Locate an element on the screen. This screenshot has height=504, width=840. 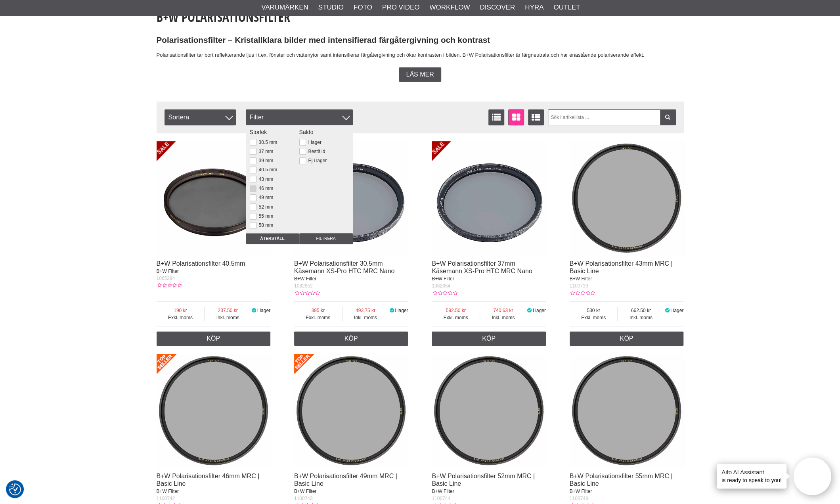
p: Polarisationsfilter tar bort reflekterande ljus i t.ex. fönster och vattenytor samt intensifierar... is located at coordinates (420, 55).